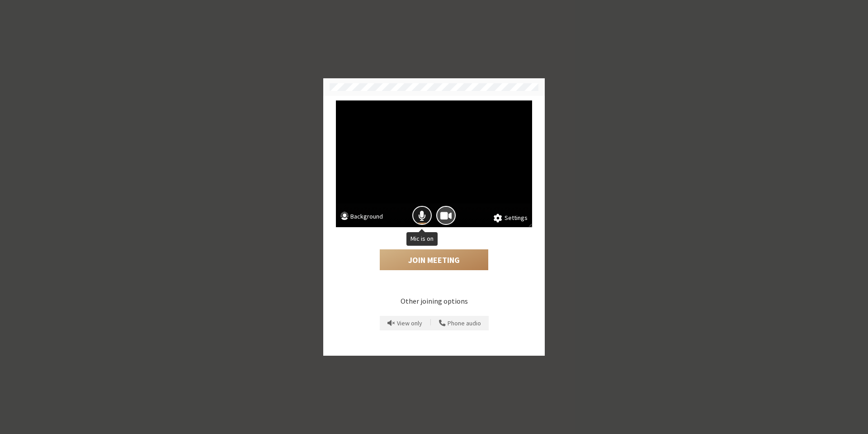  I want to click on button: Prevent echo when there is already an active mic and speaker in the room., so click(405, 323).